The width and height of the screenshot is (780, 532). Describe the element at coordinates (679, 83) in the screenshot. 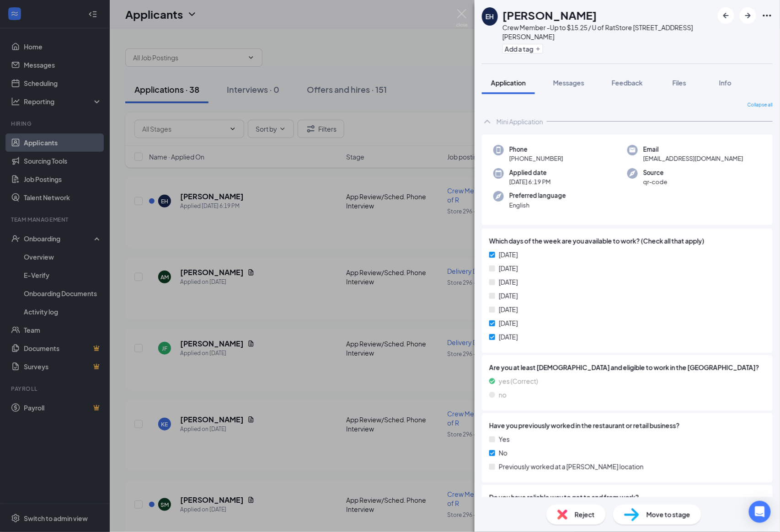

I see `span: Files` at that location.